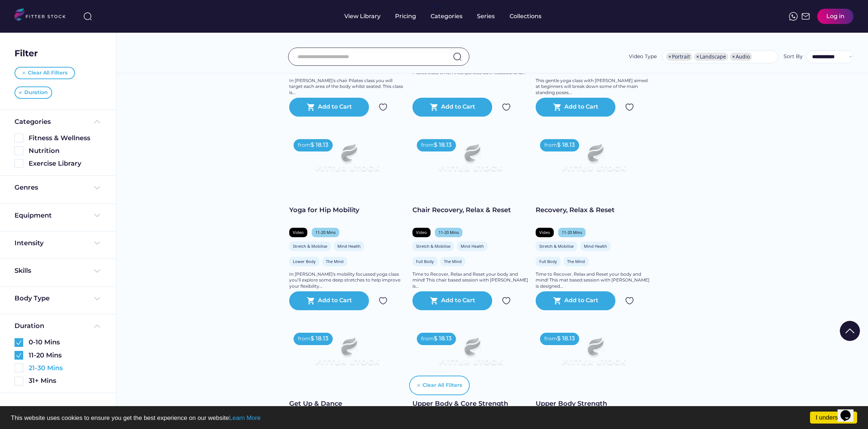  What do you see at coordinates (405, 16) in the screenshot?
I see `div: Pricing` at bounding box center [405, 16].